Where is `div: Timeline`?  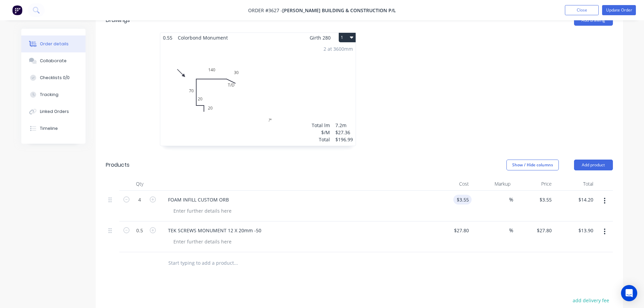 div: Timeline is located at coordinates (48, 128).